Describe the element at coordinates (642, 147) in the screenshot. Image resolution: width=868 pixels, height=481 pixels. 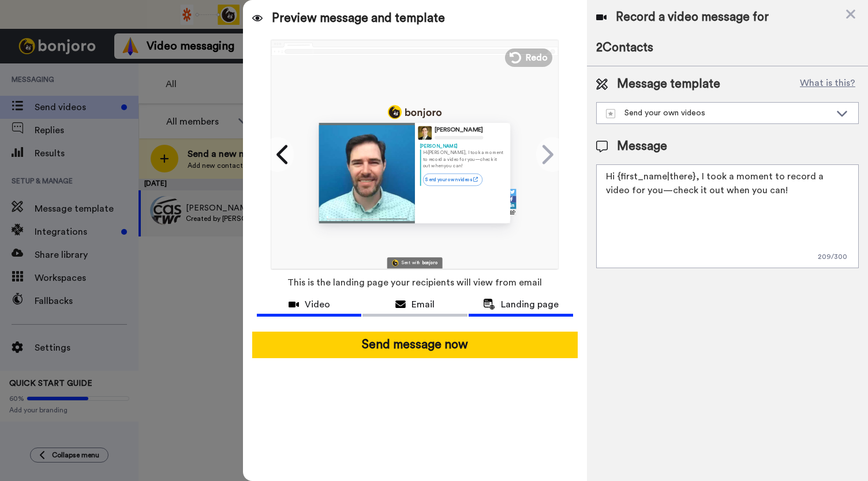
I see `span: Message` at that location.